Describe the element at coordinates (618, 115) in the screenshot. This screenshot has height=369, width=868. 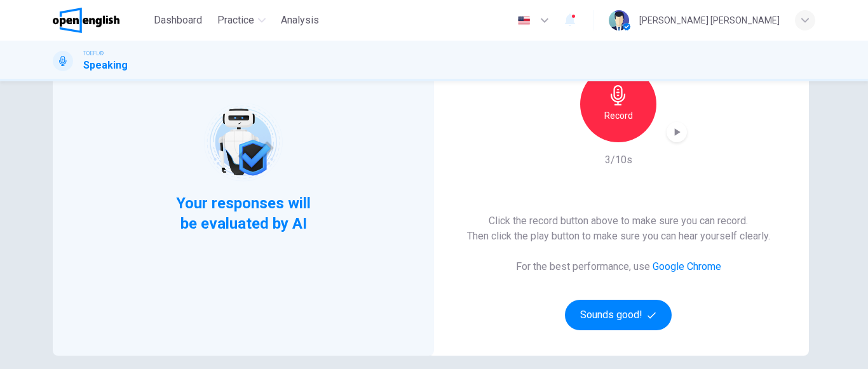
I see `h6: Record` at that location.